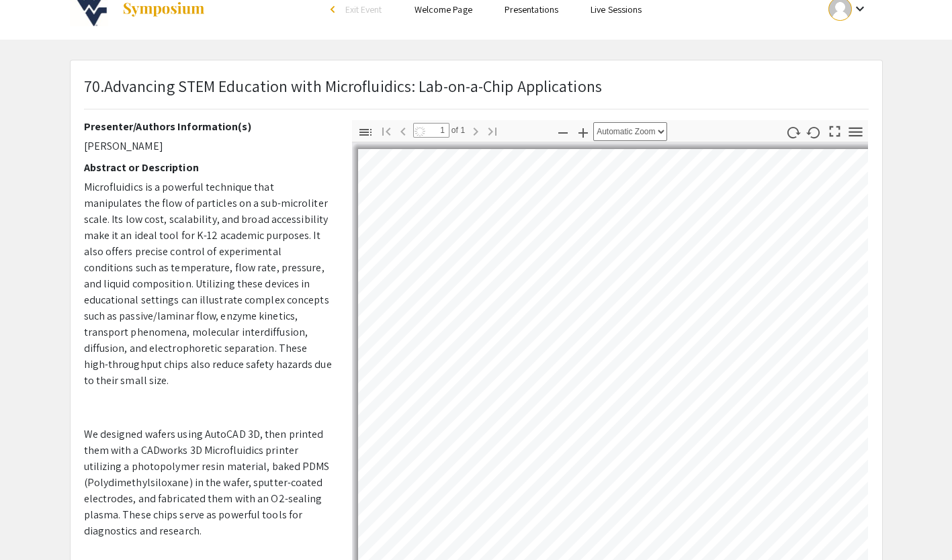 Image resolution: width=952 pixels, height=560 pixels. What do you see at coordinates (335, 10) in the screenshot?
I see `div: arrow_back_ios` at bounding box center [335, 10].